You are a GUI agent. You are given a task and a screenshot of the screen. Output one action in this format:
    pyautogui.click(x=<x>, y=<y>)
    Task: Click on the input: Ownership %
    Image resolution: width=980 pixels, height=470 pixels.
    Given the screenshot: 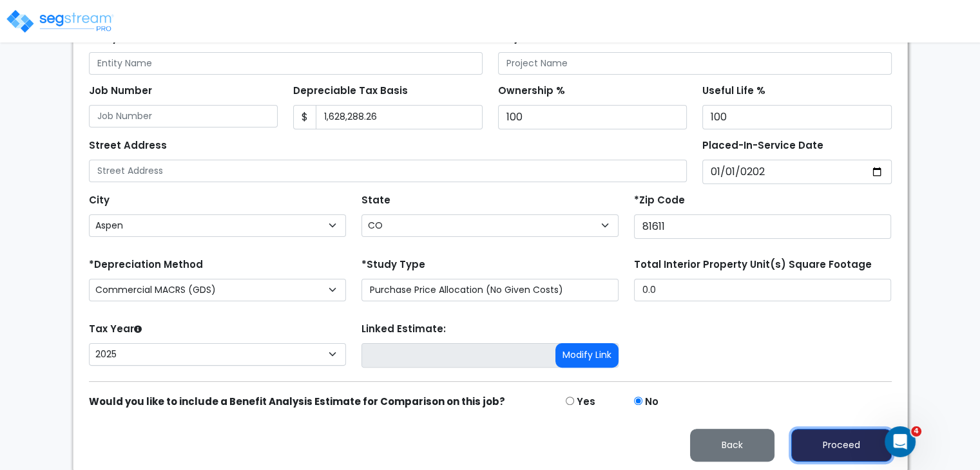 What is the action you would take?
    pyautogui.click(x=592, y=118)
    